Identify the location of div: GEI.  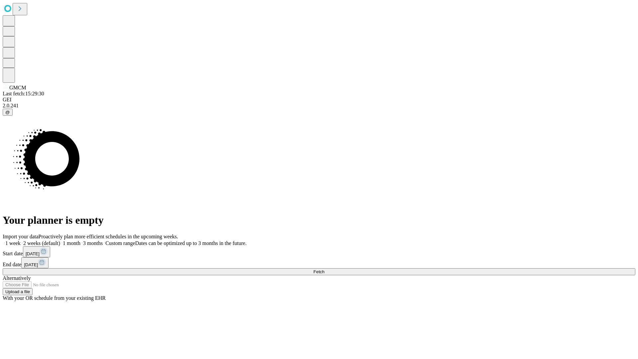
(319, 100).